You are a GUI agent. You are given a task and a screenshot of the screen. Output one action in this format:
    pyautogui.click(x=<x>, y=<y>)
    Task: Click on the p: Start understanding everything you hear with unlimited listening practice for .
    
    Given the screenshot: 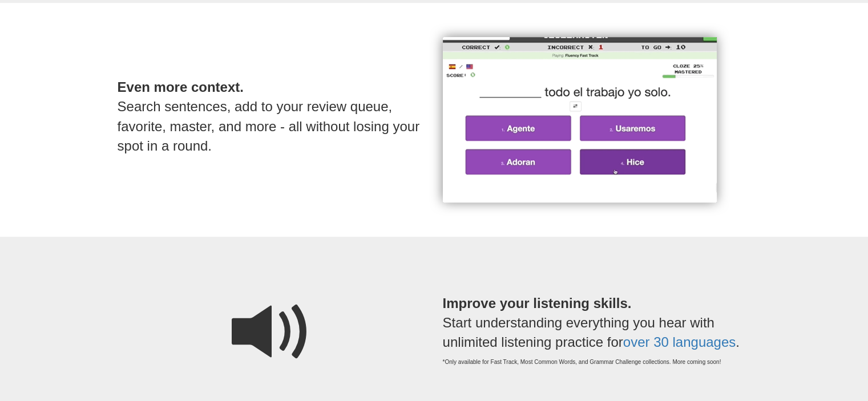 What is the action you would take?
    pyautogui.click(x=597, y=330)
    